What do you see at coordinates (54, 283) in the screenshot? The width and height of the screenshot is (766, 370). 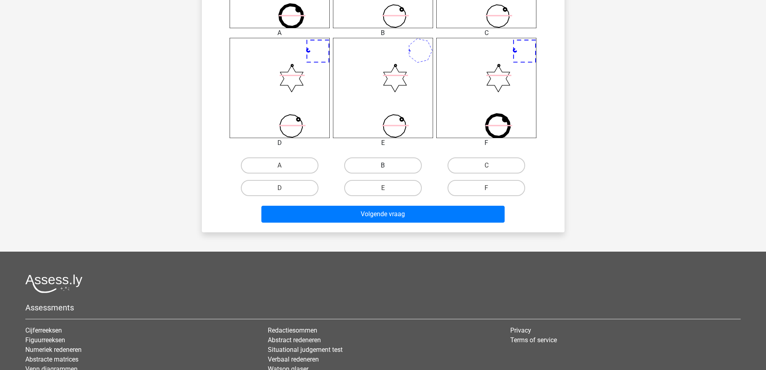 I see `img: Assessly logo` at bounding box center [54, 283].